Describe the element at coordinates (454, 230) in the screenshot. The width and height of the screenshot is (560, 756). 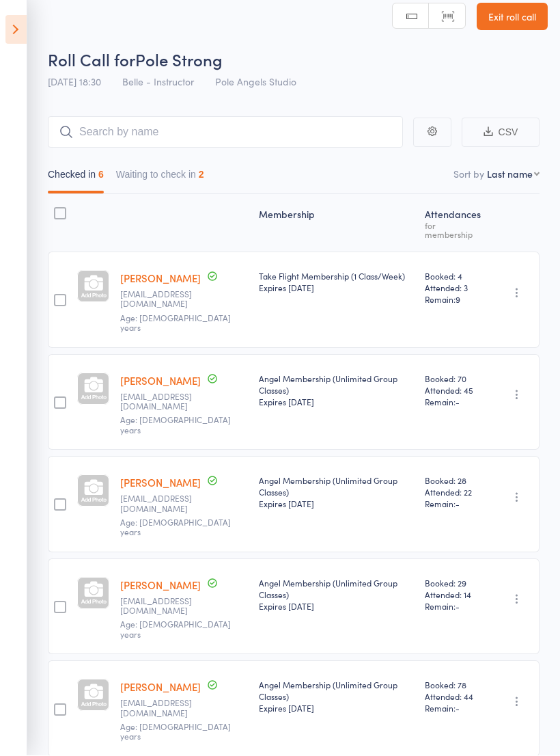
I see `div: for membership` at that location.